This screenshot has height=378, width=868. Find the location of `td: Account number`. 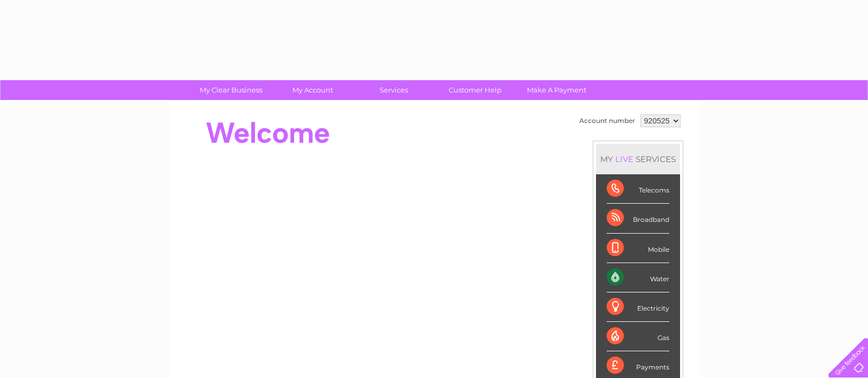

td: Account number is located at coordinates (608, 121).